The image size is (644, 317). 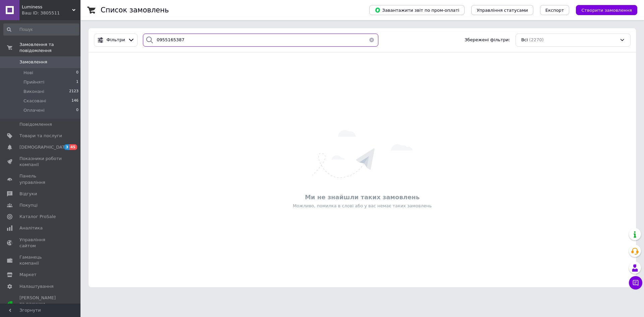 I want to click on span: Аналітика, so click(x=31, y=228).